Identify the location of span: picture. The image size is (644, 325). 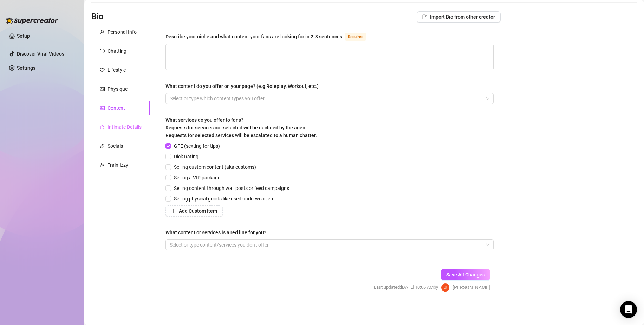
(102, 108).